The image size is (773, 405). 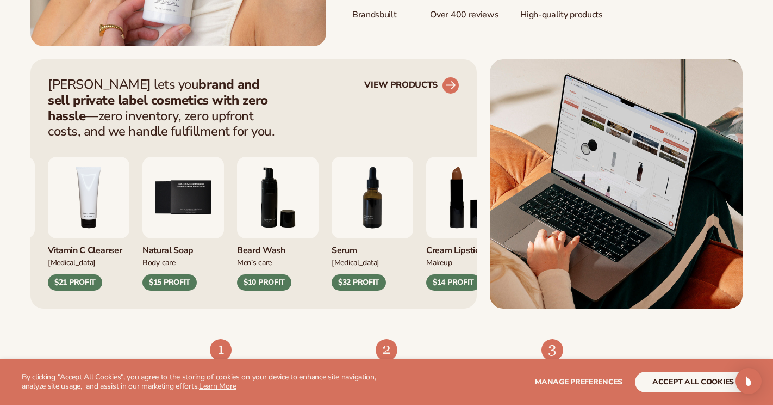 I want to click on a: VIEW PRODUCTS, so click(x=412, y=85).